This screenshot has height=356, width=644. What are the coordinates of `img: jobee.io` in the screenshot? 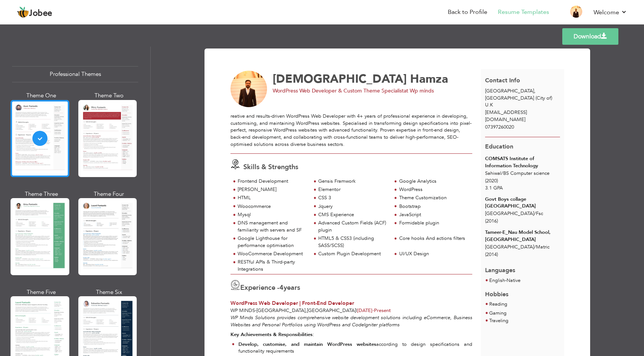 It's located at (23, 13).